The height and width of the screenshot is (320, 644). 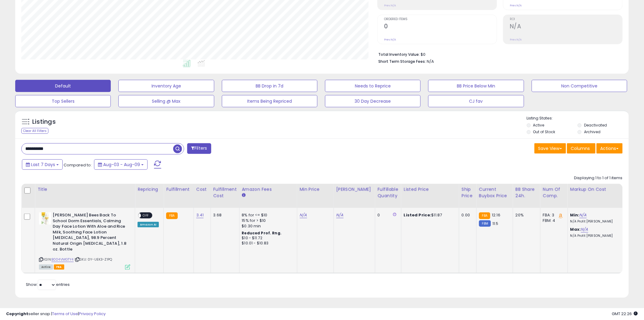 I want to click on p: Listing States:, so click(x=578, y=118).